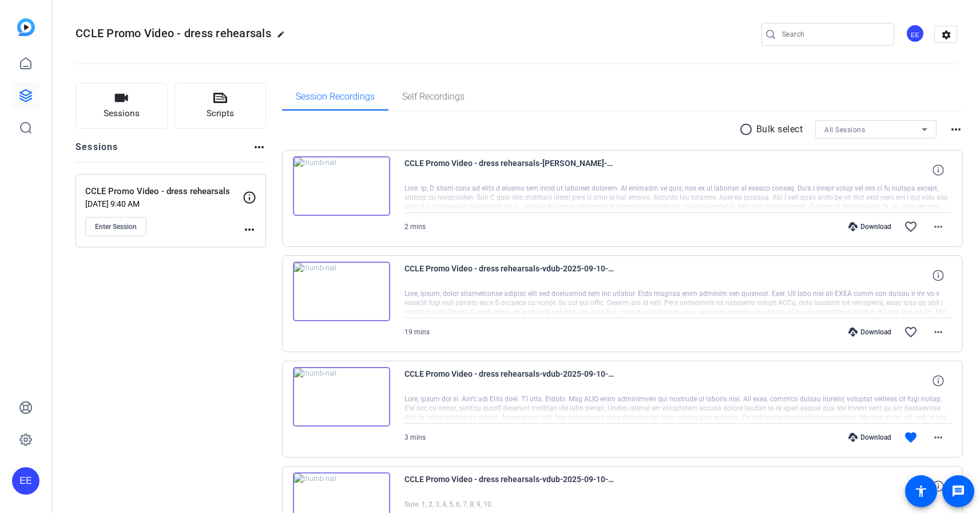  Describe the element at coordinates (121, 106) in the screenshot. I see `button: Sessions` at that location.